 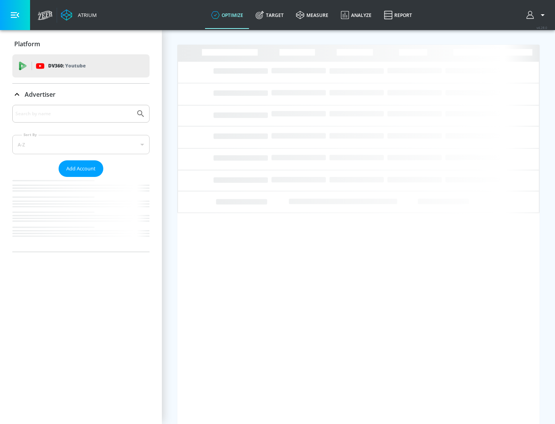 What do you see at coordinates (67, 66) in the screenshot?
I see `p: DV360:` at bounding box center [67, 66].